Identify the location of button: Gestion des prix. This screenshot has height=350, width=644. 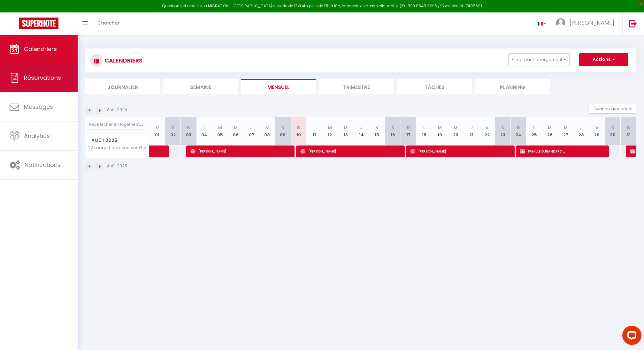
(612, 109).